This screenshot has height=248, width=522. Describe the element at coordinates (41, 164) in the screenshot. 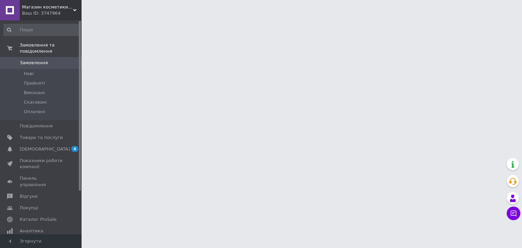

I see `span: Показники роботи компанії` at that location.